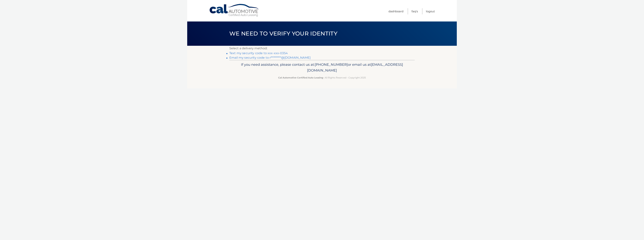  What do you see at coordinates (322, 68) in the screenshot?
I see `p: If you need assistance, please contact us at: or email us at` at bounding box center [322, 68].